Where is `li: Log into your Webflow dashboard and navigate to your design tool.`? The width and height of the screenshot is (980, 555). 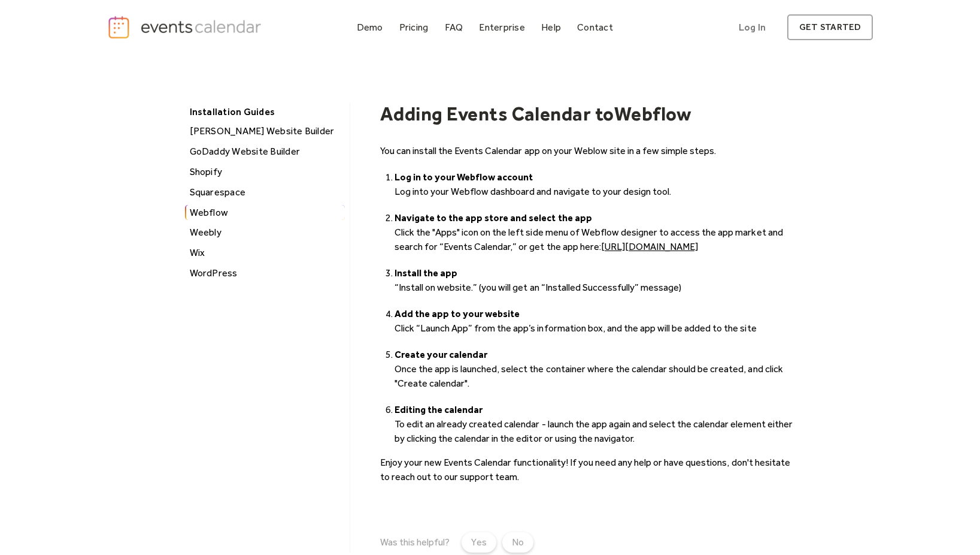
li: Log into your Webflow dashboard and navigate to your design tool. is located at coordinates (596, 184).